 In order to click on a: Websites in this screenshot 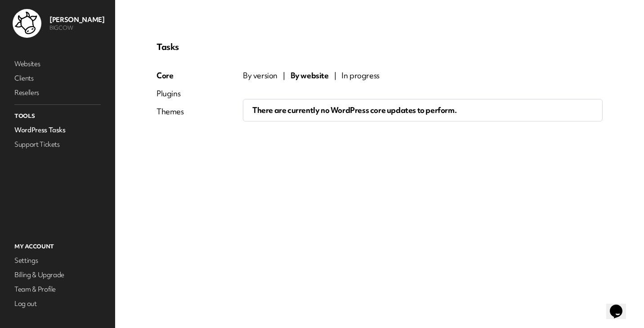, I will do `click(58, 64)`.